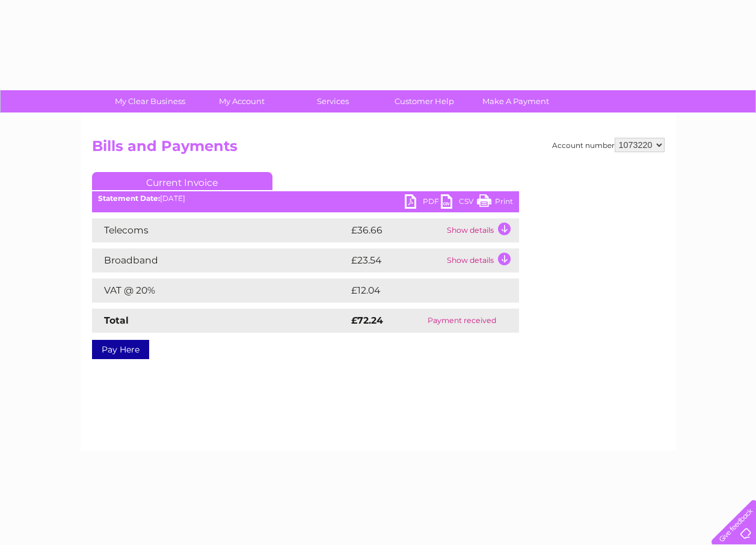 The width and height of the screenshot is (756, 545). Describe the element at coordinates (183, 181) in the screenshot. I see `a: Current Invoice` at that location.